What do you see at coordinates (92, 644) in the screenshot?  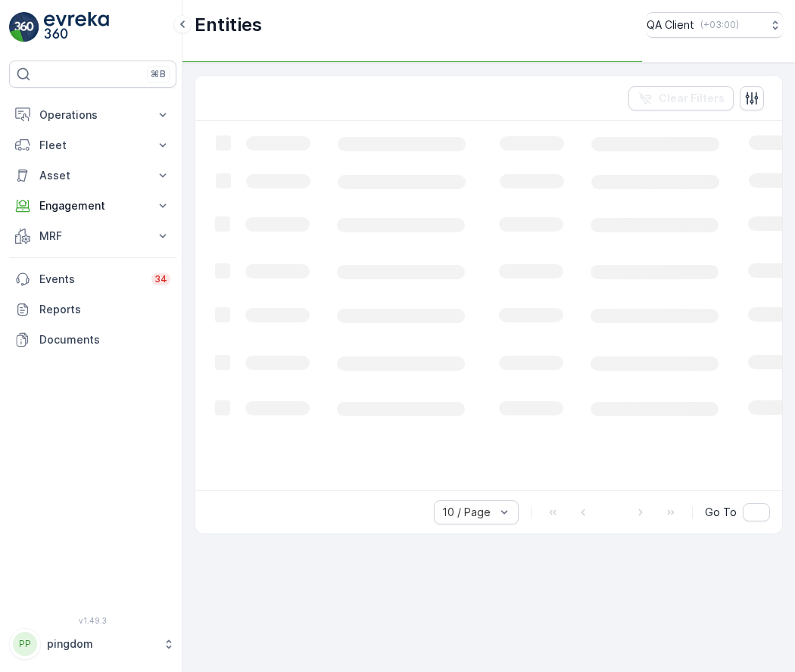 I see `button: PPpingdom` at bounding box center [92, 644].